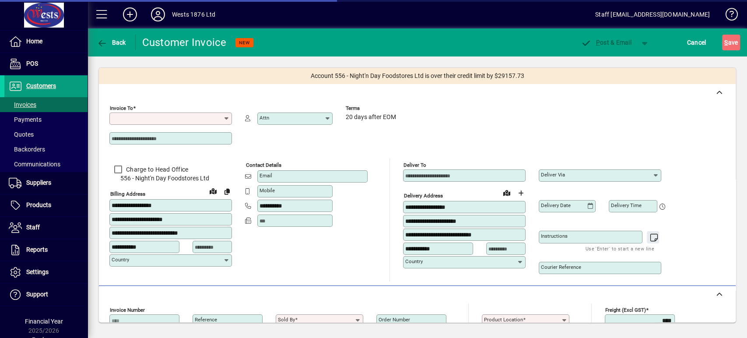  Describe the element at coordinates (171, 178) in the screenshot. I see `span: 556 - Night'n Day Foodstores Ltd` at that location.